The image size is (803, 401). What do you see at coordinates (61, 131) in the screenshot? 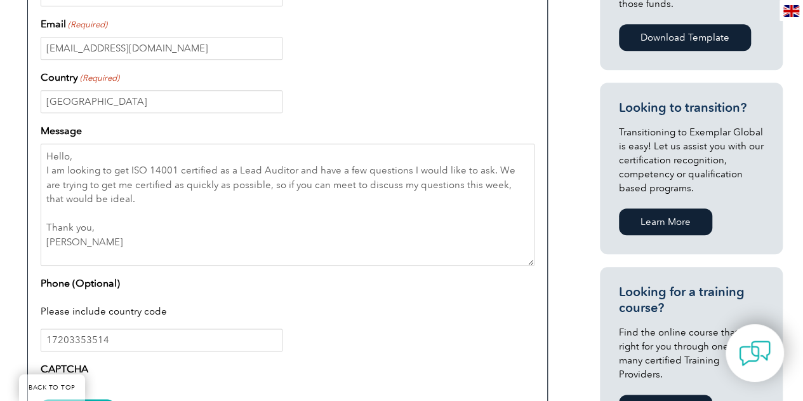
I see `label: Message` at bounding box center [61, 131].